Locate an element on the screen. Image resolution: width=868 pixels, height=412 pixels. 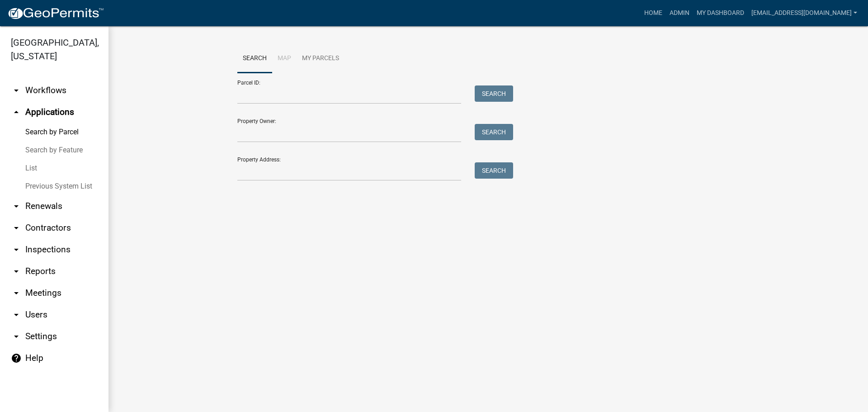
a: Search is located at coordinates (255, 59).